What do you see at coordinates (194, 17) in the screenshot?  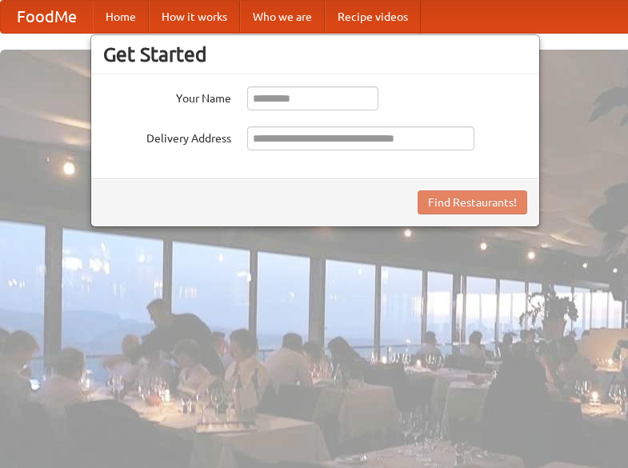 I see `a: How it works` at bounding box center [194, 17].